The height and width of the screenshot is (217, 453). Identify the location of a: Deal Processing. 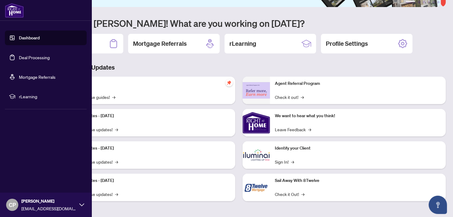
(34, 57).